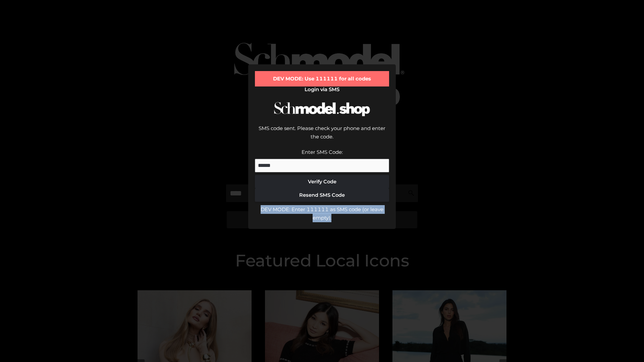 Image resolution: width=644 pixels, height=362 pixels. I want to click on div: SMS code sent. Please check your phone and enter the code., so click(322, 136).